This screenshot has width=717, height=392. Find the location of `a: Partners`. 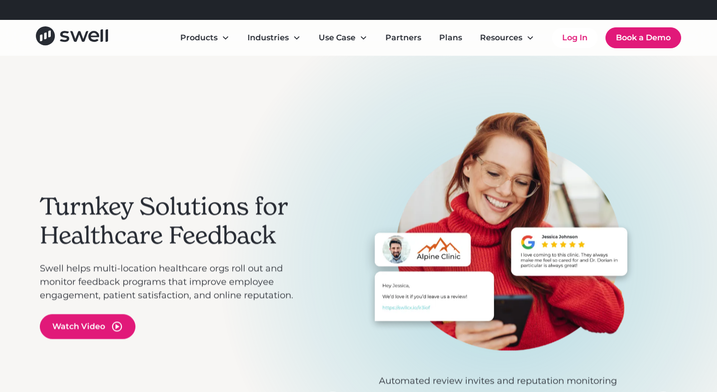

a: Partners is located at coordinates (403, 38).